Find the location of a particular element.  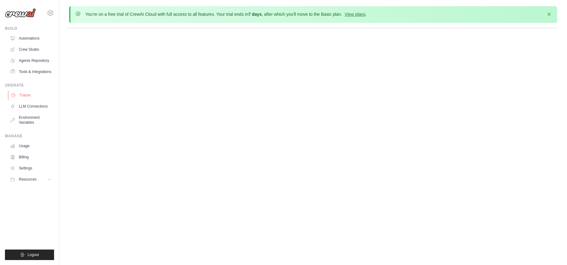

div: Chat Widget is located at coordinates (552, 250).